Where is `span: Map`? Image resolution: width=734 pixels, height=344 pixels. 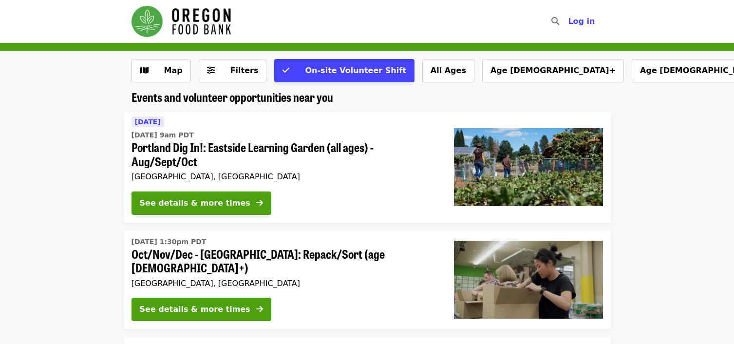
span: Map is located at coordinates (173, 70).